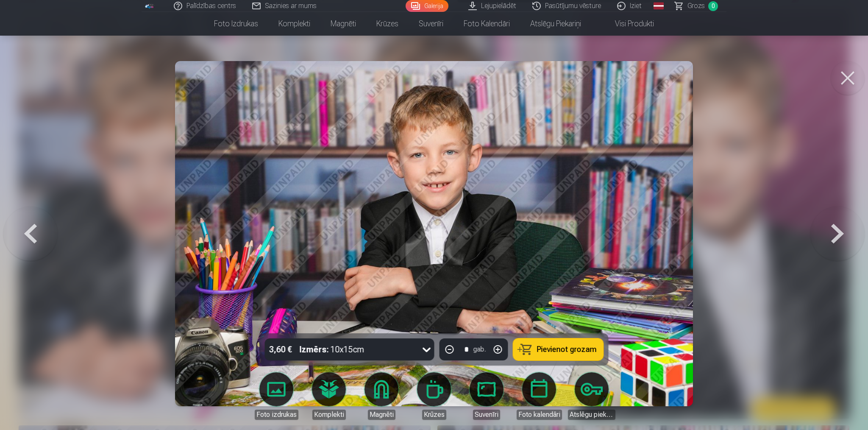 The image size is (868, 430). Describe the element at coordinates (280, 350) in the screenshot. I see `div: 3,60 €` at that location.